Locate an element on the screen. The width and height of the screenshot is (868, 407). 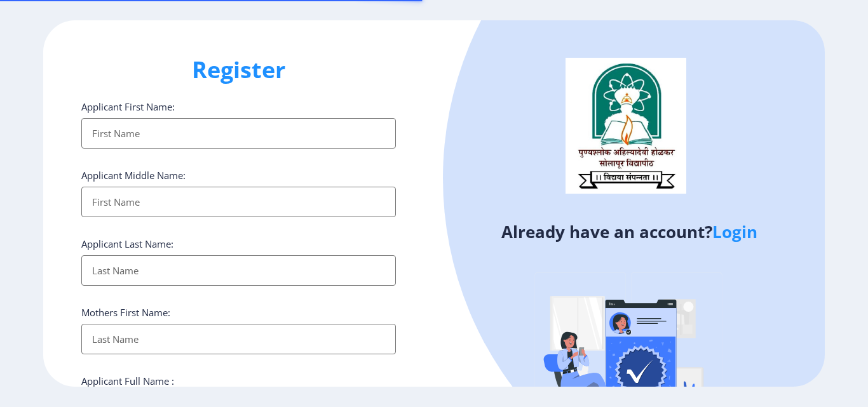
label: Mothers First Name: is located at coordinates (126, 313).